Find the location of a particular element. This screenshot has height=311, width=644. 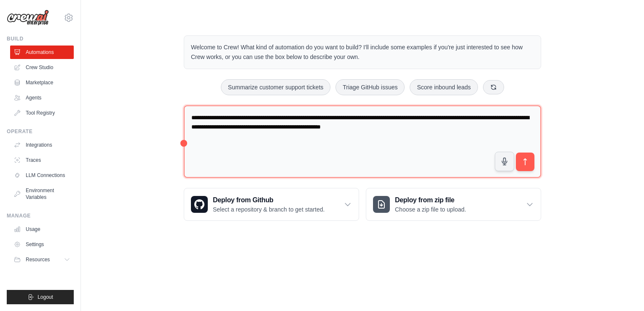

button: Score inbound leads is located at coordinates (444, 87).